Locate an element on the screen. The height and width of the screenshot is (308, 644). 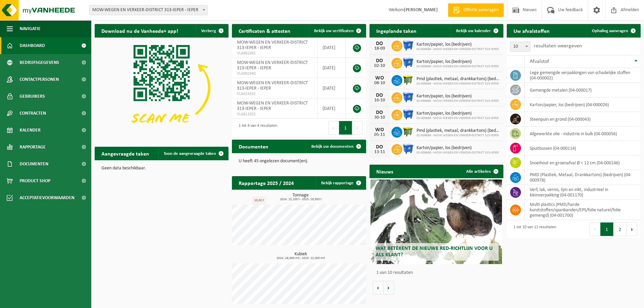
span: 2024: 28,600 m3 - 2025: 22,000 m3 is located at coordinates (300, 258).